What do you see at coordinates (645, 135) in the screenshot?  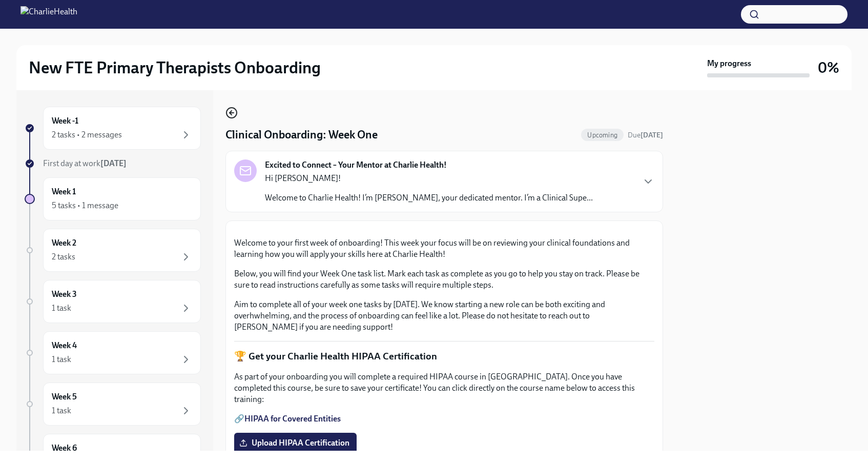 I see `span: October 12th, 2025 10:00` at bounding box center [645, 135].